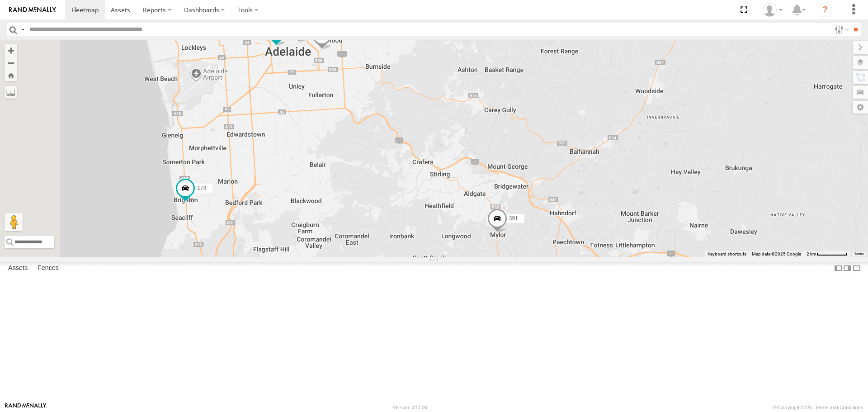  Describe the element at coordinates (727, 254) in the screenshot. I see `button: Keyboard shortcuts` at that location.